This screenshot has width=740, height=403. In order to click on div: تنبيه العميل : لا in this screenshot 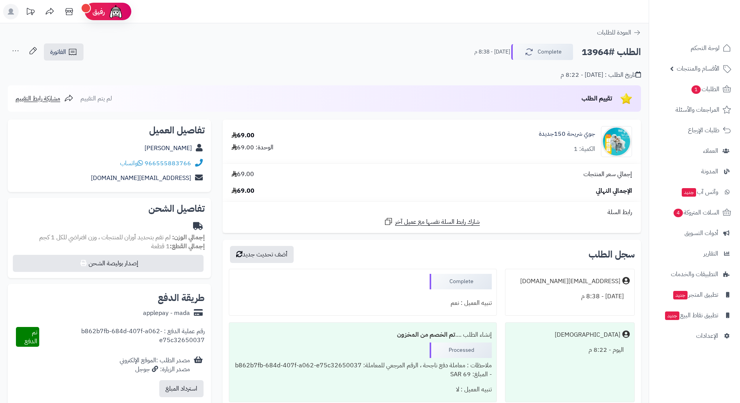, I will do `click(362, 390)`.